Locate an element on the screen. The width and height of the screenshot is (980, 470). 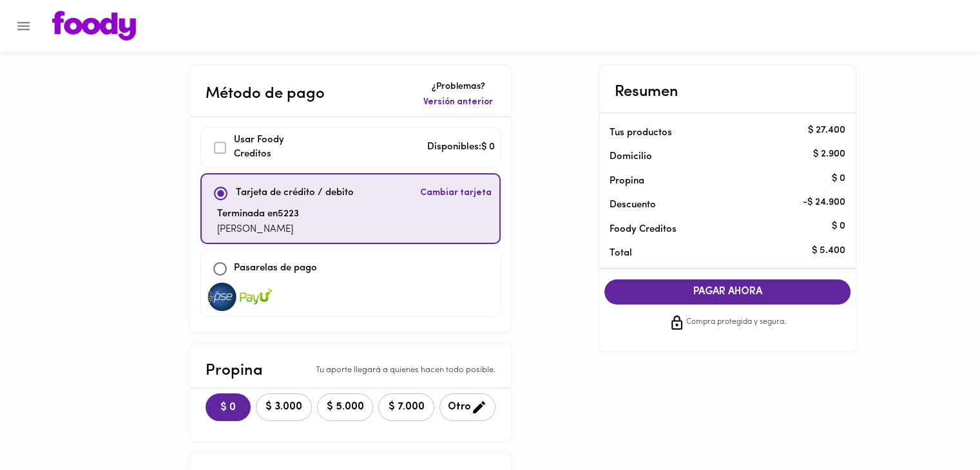
span: $ 3.000 is located at coordinates (283, 407).